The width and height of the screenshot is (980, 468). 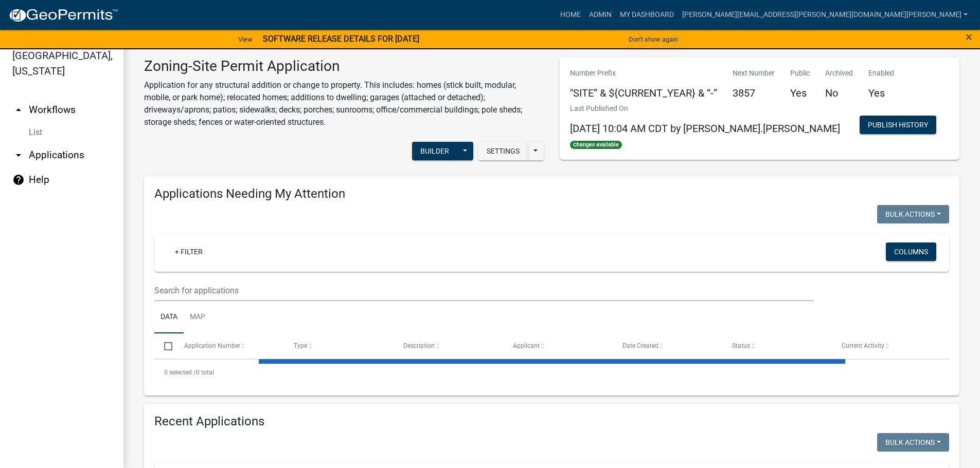 What do you see at coordinates (18, 155) in the screenshot?
I see `i: arrow_drop_down` at bounding box center [18, 155].